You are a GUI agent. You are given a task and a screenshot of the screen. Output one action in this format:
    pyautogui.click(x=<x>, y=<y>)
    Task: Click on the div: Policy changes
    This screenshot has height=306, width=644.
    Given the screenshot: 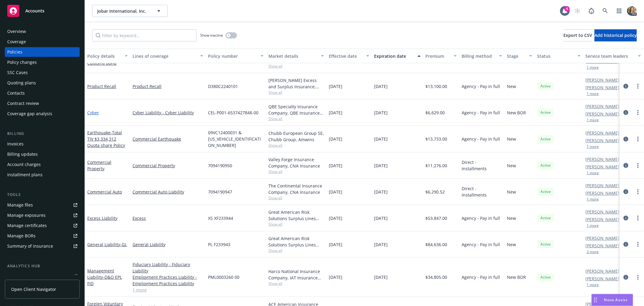 What is the action you would take?
    pyautogui.click(x=22, y=62)
    